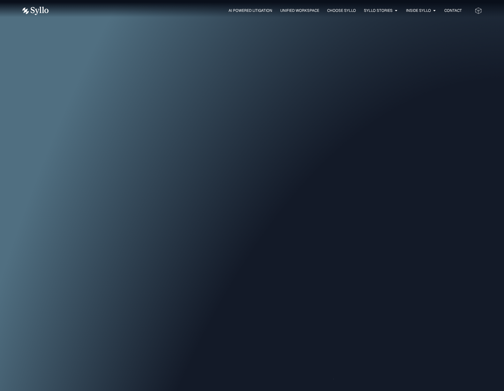 The width and height of the screenshot is (504, 391). I want to click on div: Menu Toggle, so click(261, 11).